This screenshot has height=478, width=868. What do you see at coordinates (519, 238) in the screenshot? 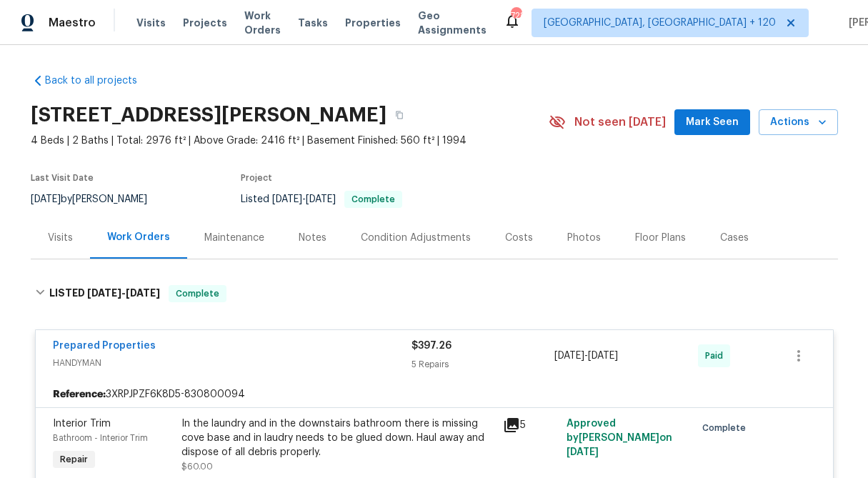
I see `div: Costs` at bounding box center [519, 238].